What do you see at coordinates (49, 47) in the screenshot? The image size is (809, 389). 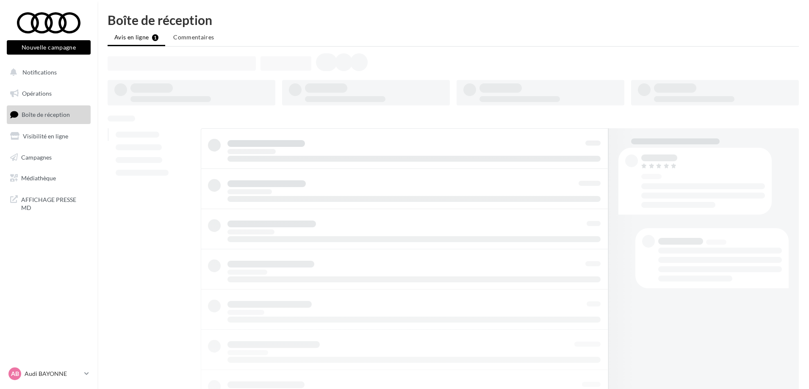 I see `button: Nouvelle campagne` at bounding box center [49, 47].